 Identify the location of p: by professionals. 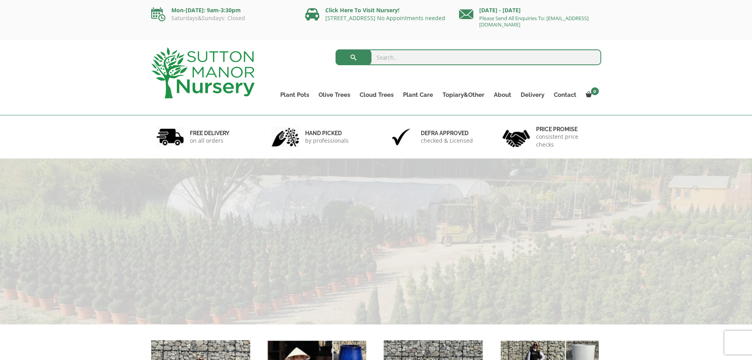
(327, 141).